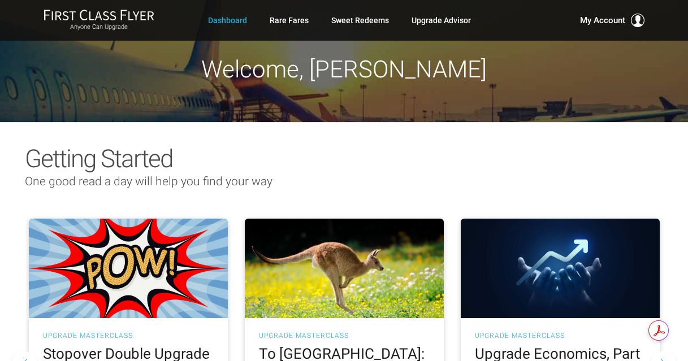 The height and width of the screenshot is (361, 688). I want to click on span: Getting Started, so click(98, 159).